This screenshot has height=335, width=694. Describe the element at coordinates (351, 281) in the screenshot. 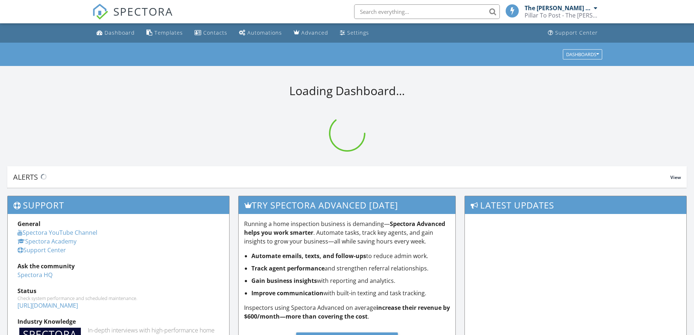

I see `li: with reporting and analytics.` at that location.